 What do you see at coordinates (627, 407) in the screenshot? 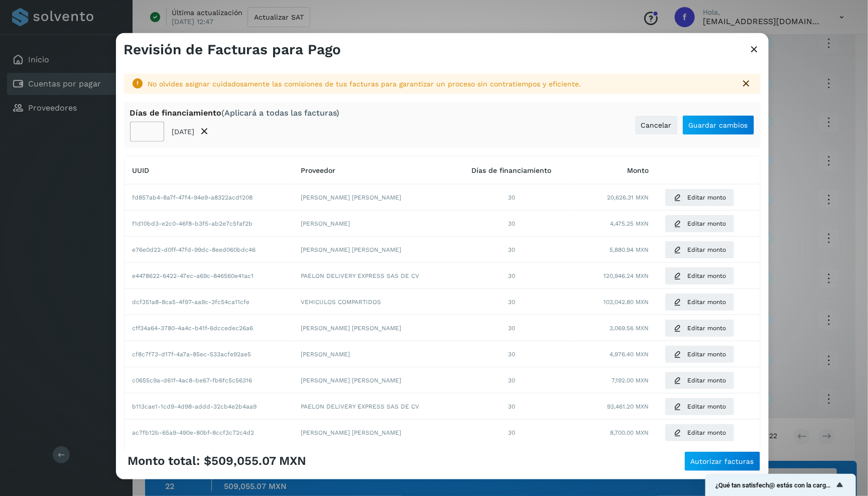
I see `span: 93,461.20 MXN` at bounding box center [627, 407].